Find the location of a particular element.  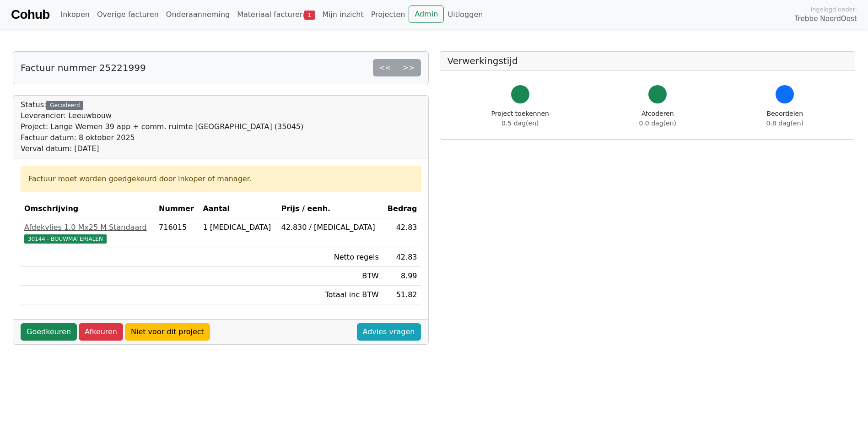

td: Netto regels is located at coordinates (330, 257).